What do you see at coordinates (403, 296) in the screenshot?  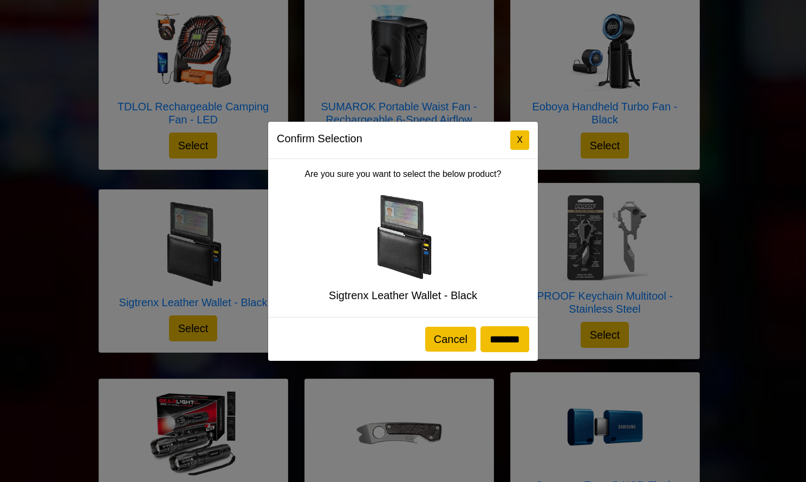 I see `h5: Sigtrenx Leather Wallet - Black` at bounding box center [403, 296].